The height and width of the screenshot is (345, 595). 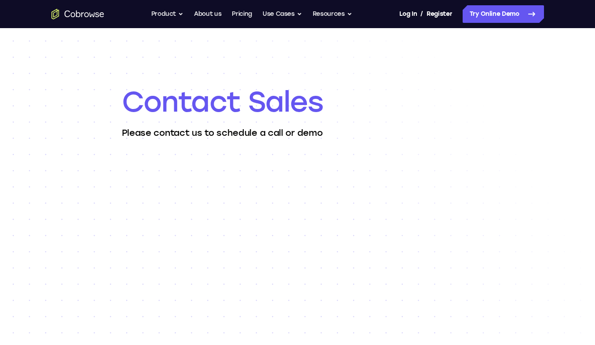 What do you see at coordinates (298, 102) in the screenshot?
I see `h1: Contact Sales` at bounding box center [298, 102].